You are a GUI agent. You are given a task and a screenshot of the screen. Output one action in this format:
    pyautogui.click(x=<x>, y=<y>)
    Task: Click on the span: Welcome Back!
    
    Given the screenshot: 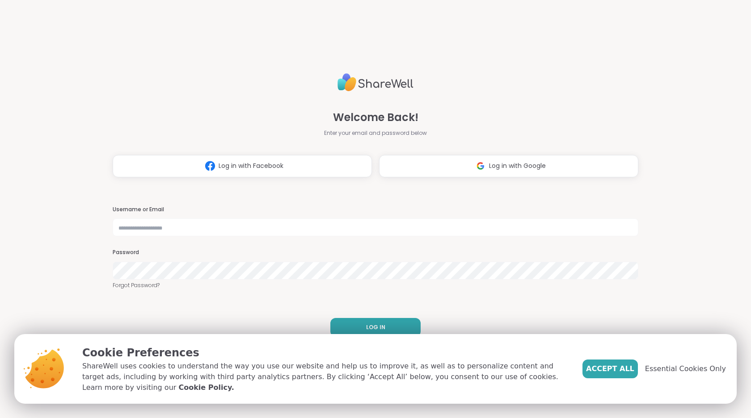 What is the action you would take?
    pyautogui.click(x=375, y=118)
    